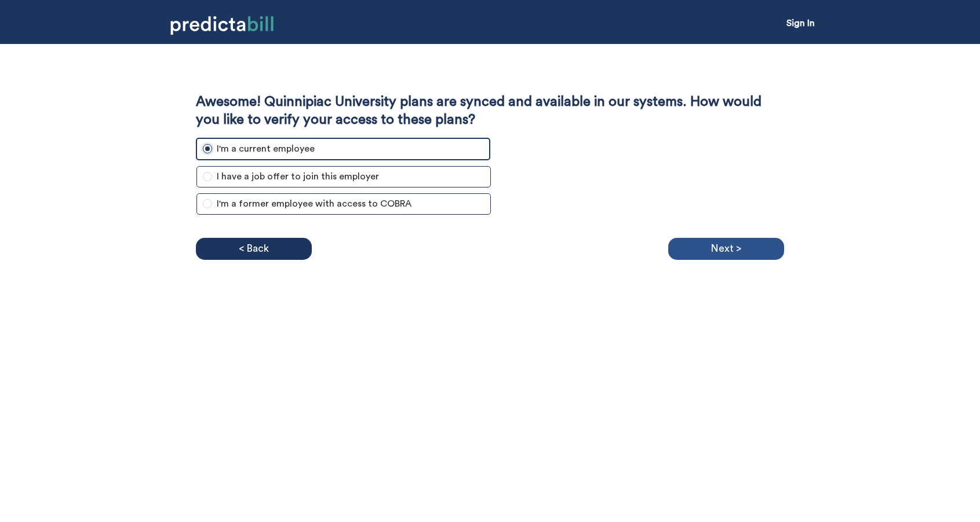 This screenshot has width=980, height=522. What do you see at coordinates (254, 249) in the screenshot?
I see `p: < Back` at bounding box center [254, 249].